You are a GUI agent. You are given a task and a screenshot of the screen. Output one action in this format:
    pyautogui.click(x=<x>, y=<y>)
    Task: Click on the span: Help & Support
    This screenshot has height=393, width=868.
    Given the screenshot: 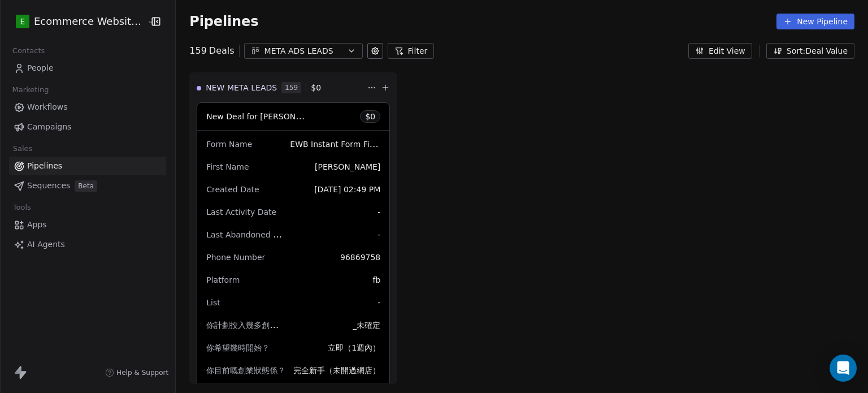 What is the action you would take?
    pyautogui.click(x=143, y=372)
    